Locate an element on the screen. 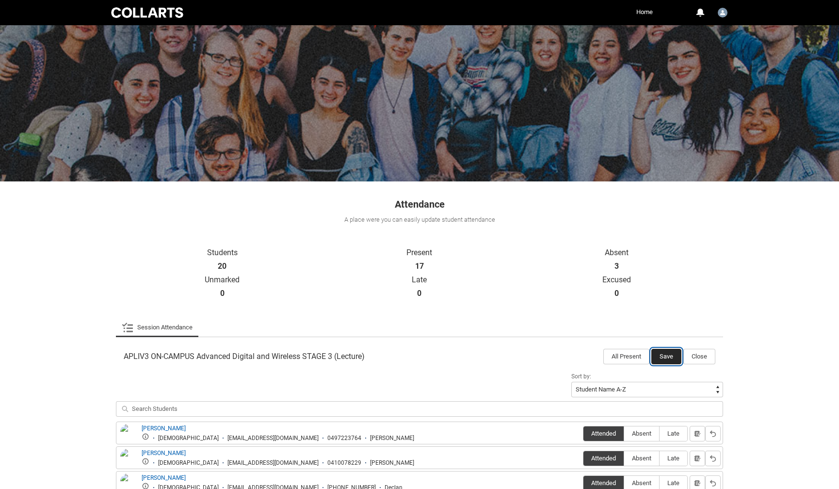  div: 0497223764 is located at coordinates (344, 438).